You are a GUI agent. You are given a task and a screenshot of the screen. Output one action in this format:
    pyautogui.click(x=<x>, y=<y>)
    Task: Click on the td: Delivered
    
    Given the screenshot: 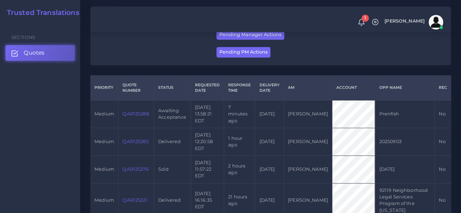 What is the action you would take?
    pyautogui.click(x=172, y=142)
    